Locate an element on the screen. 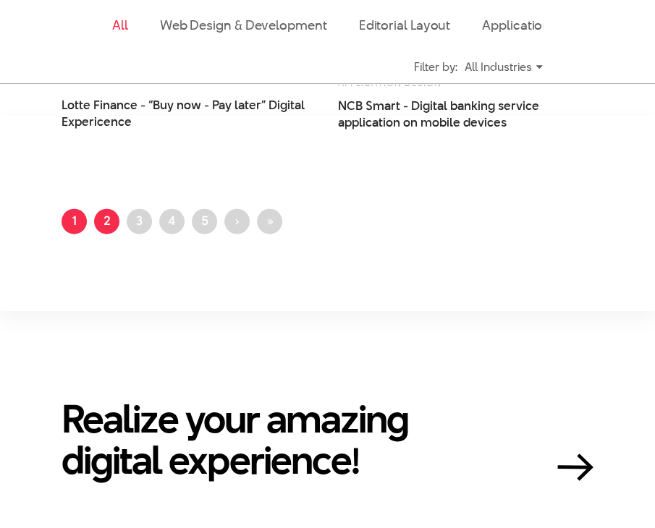 This screenshot has height=528, width=655. a: Editorial Layout is located at coordinates (404, 25).